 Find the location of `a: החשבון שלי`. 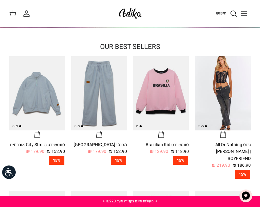

a: החשבון שלי is located at coordinates (28, 14).